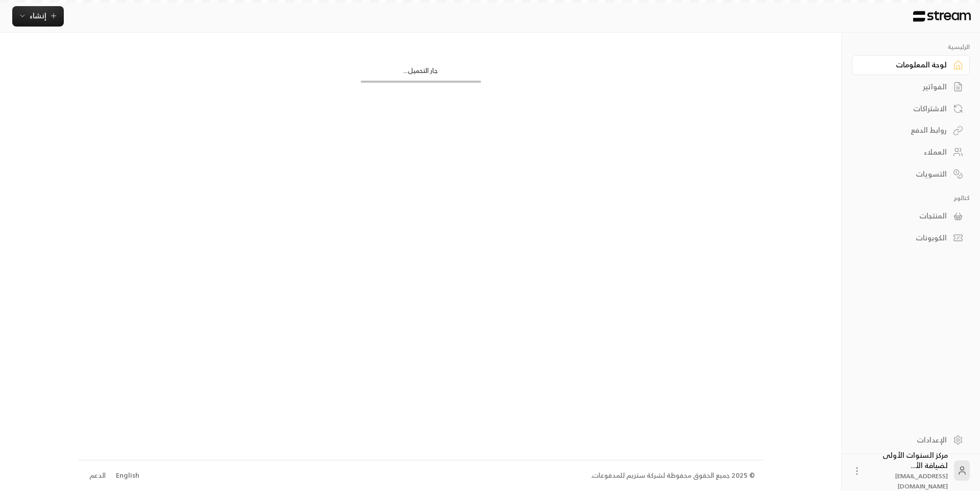 The image size is (980, 491). Describe the element at coordinates (905, 87) in the screenshot. I see `div: الفواتير` at that location.